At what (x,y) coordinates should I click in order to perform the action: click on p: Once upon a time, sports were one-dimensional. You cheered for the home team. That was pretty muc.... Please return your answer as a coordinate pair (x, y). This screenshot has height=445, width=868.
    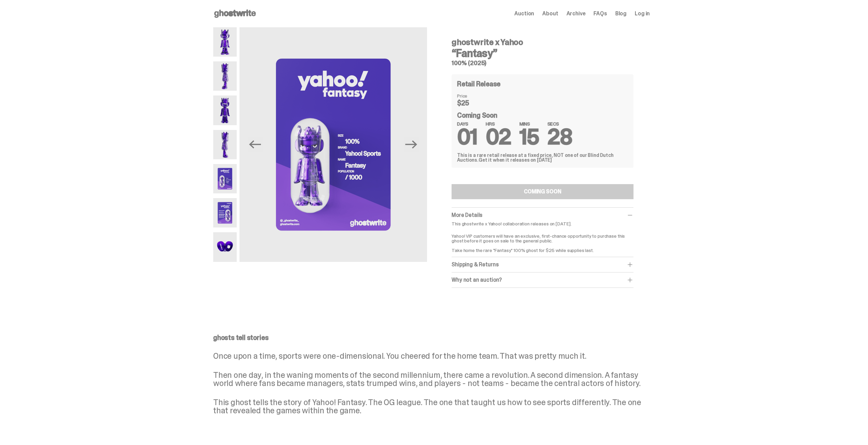
    Looking at the image, I should click on (432, 356).